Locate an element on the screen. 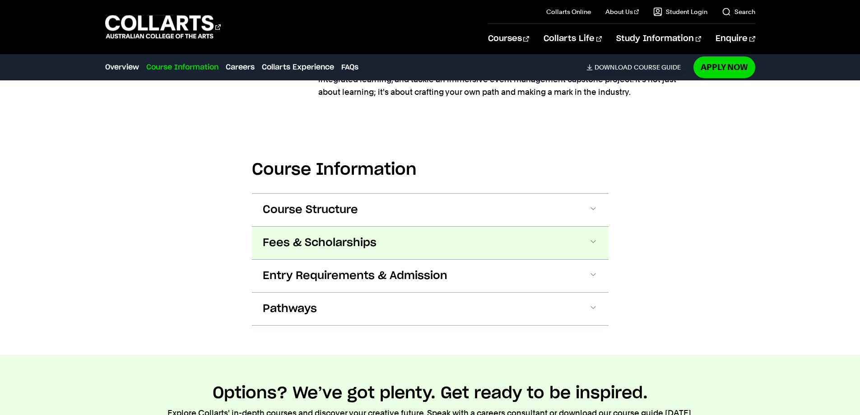 The width and height of the screenshot is (860, 415). span: Fees & Scholarships is located at coordinates (320, 243).